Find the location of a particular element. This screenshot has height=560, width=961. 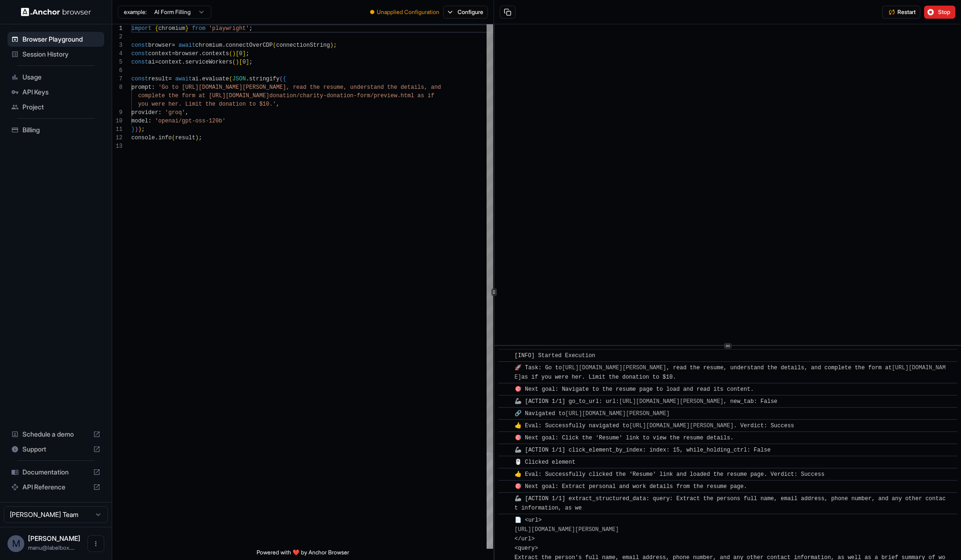

div: API Reference is located at coordinates (56, 487).